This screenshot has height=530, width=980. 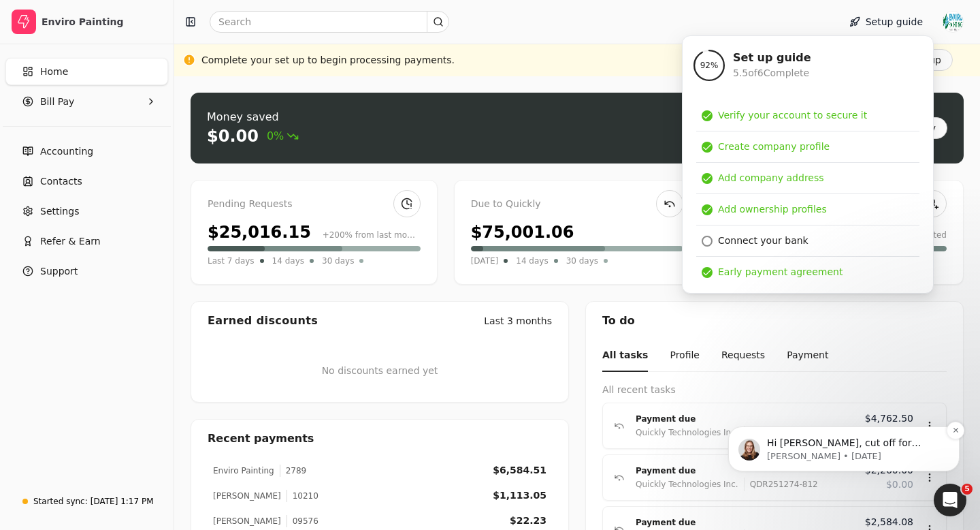 What do you see at coordinates (329, 22) in the screenshot?
I see `input: Search` at bounding box center [329, 22].